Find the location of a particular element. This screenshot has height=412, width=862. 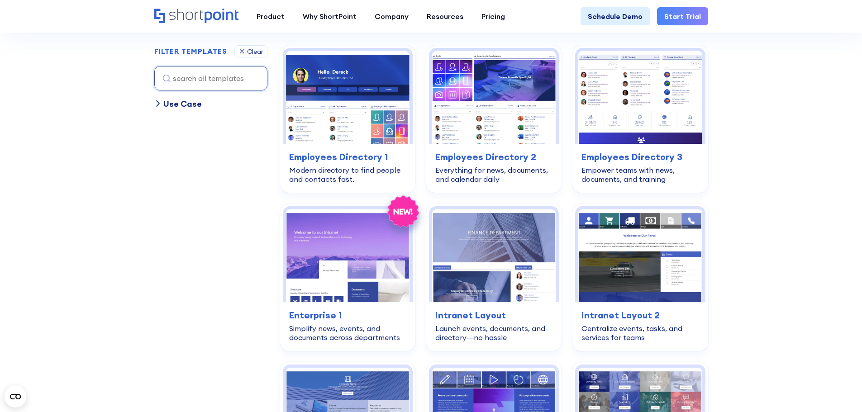

img: SharePoint page design: Launch events, documents, and directory—no hassle | ShortPoint Templates is located at coordinates (494, 256).